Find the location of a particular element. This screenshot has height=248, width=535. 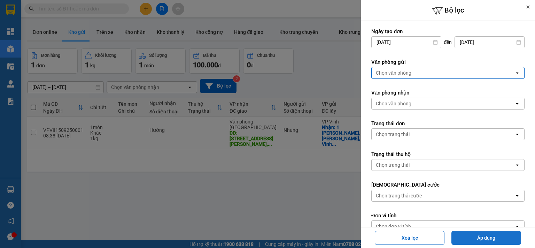

label: Văn phòng gửi is located at coordinates (448, 62).